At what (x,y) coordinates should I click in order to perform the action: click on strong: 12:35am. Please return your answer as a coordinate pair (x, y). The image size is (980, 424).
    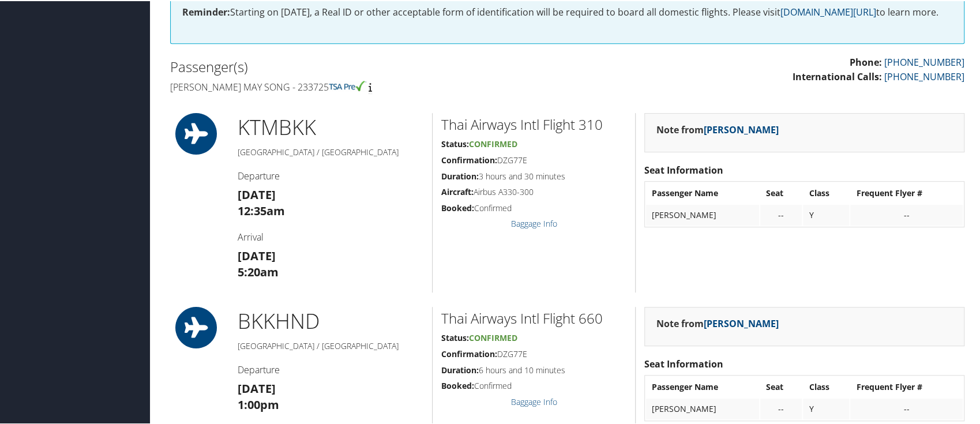
    Looking at the image, I should click on (261, 209).